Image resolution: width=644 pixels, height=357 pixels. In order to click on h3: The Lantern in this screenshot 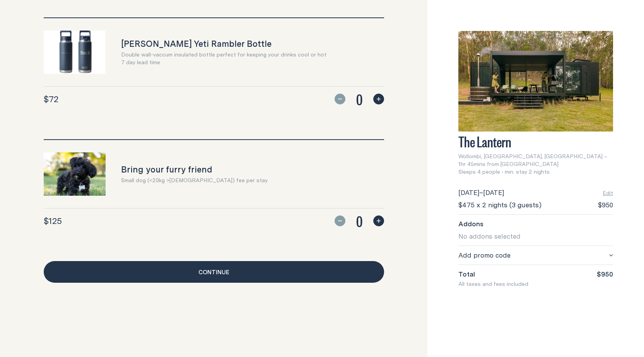, I will do `click(536, 141)`.